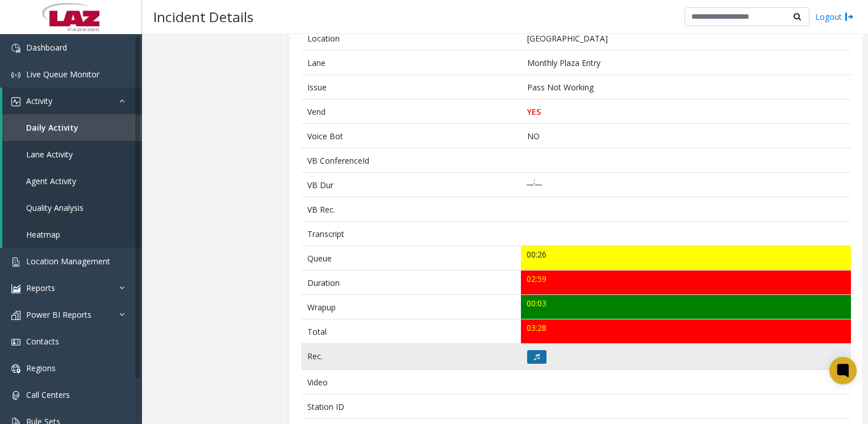 This screenshot has height=424, width=868. What do you see at coordinates (411, 185) in the screenshot?
I see `td: VB Dur` at bounding box center [411, 185].